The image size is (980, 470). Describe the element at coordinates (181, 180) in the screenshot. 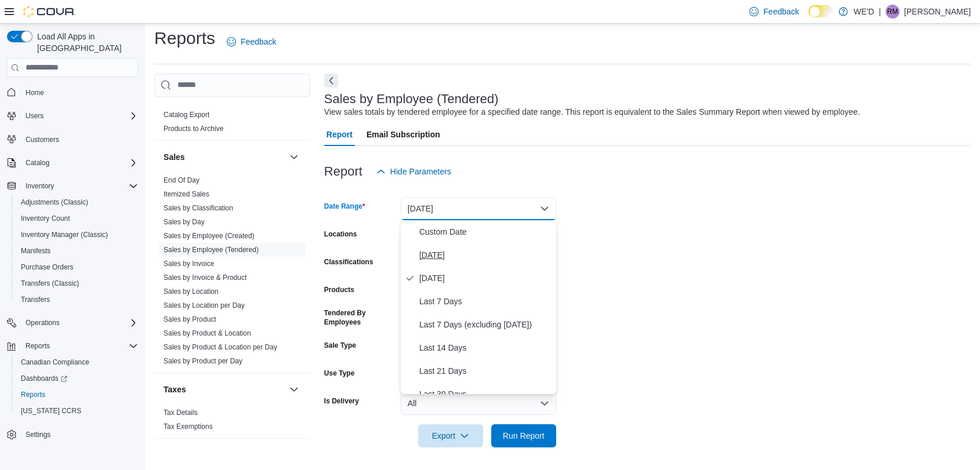

I see `a: End Of Day` at that location.